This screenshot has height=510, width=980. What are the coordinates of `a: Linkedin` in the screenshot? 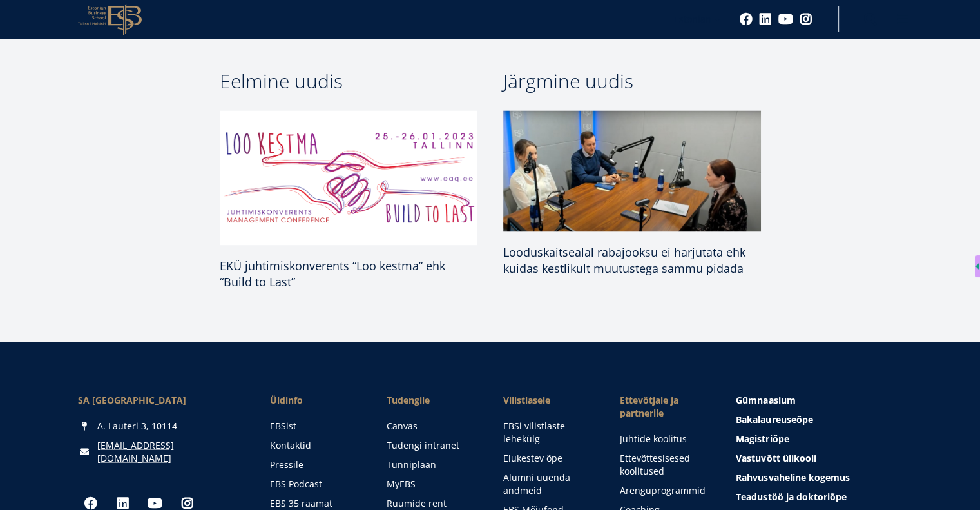 It's located at (766, 19).